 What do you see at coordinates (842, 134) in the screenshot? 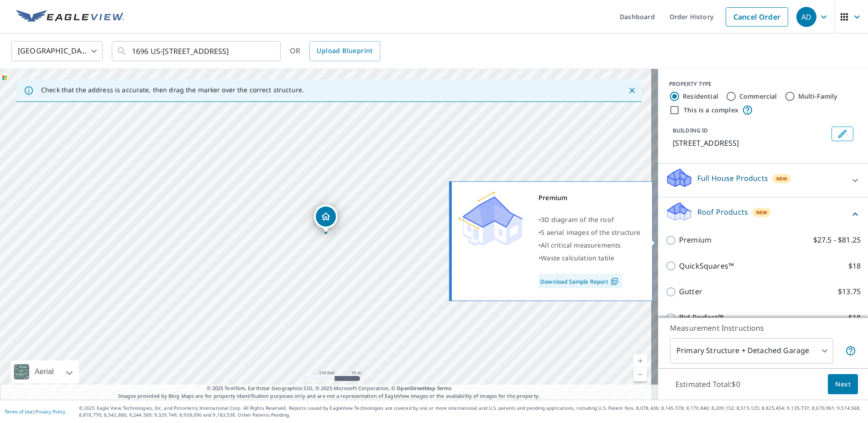
I see `button: Edit building 1` at bounding box center [842, 134].